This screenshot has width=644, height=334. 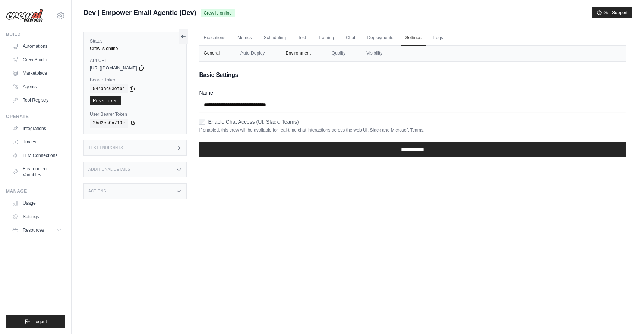 I want to click on span: Dev | Empower Email Agentic (Dev), so click(x=140, y=13).